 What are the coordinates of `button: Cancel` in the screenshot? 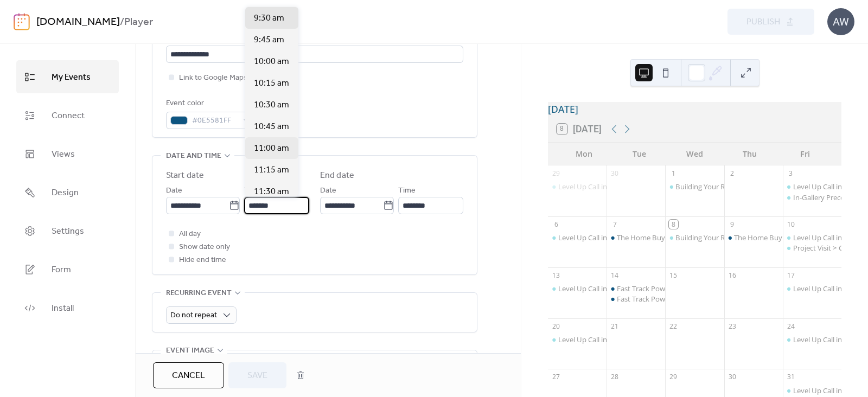 It's located at (188, 376).